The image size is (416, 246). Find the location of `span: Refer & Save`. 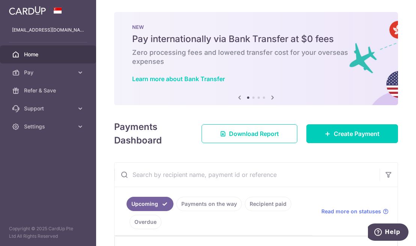

span: Refer & Save is located at coordinates (49, 90).